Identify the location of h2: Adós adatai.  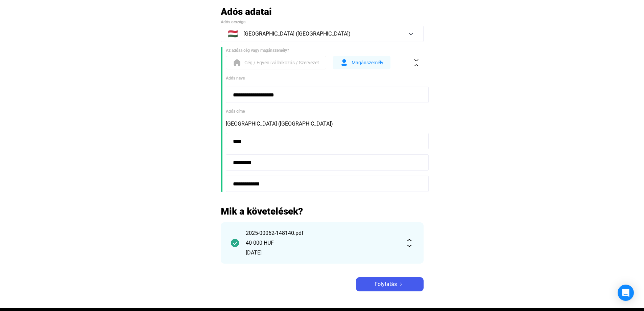
(322, 11).